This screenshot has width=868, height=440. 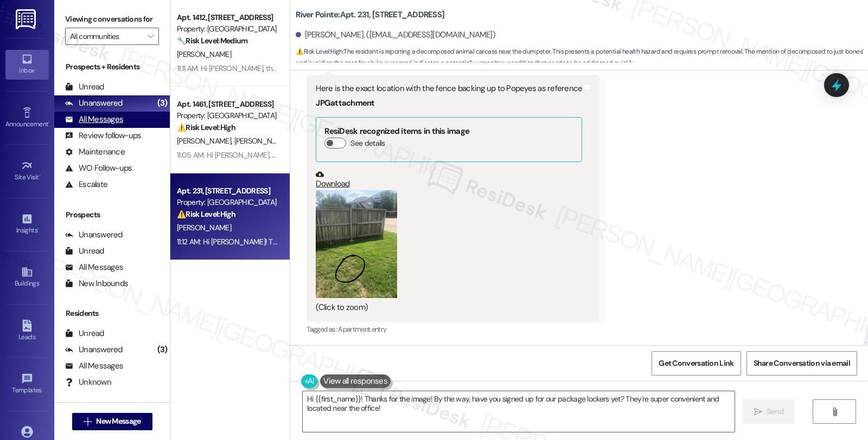 I want to click on textarea: Hi {{first_name}}! Thanks for the image! By the way, have you signed up for our package lockers y..., so click(x=519, y=412).